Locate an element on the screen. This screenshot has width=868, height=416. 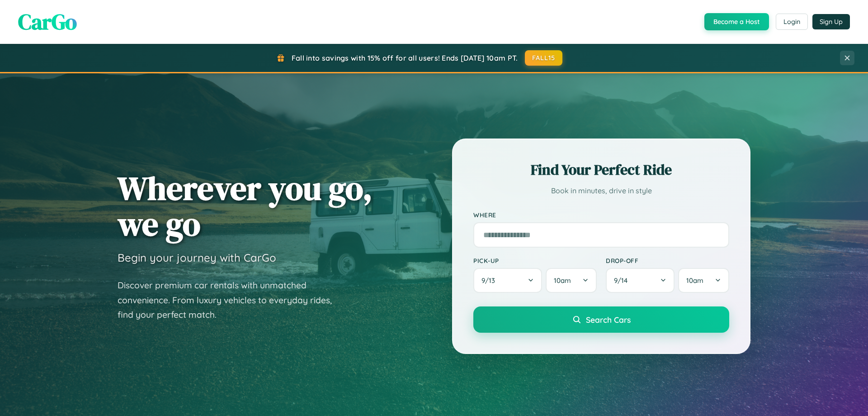
label: Drop-off is located at coordinates (667, 260).